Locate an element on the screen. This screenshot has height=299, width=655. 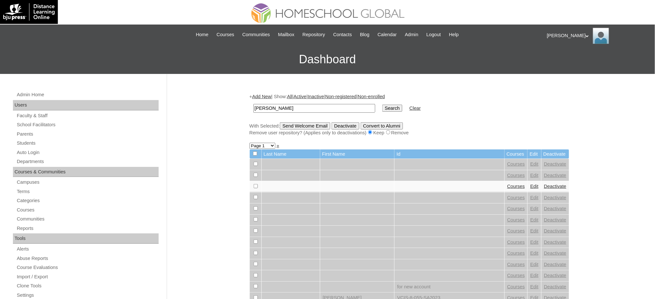
td: Edit is located at coordinates (534, 154).